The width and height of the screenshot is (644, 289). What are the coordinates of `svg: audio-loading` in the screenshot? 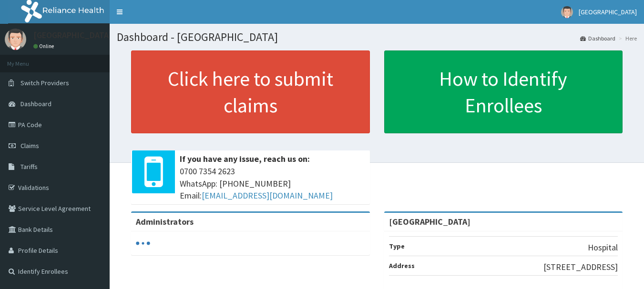 It's located at (143, 243).